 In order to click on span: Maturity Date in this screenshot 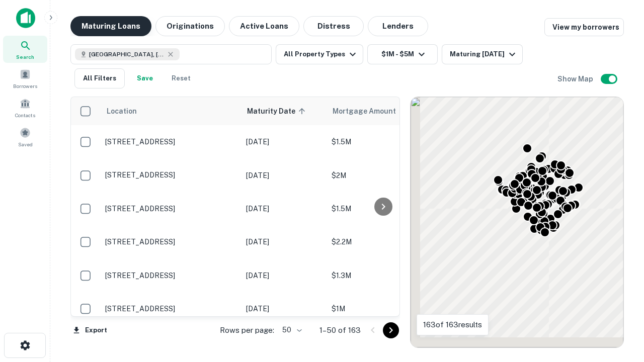, I will do `click(278, 111)`.